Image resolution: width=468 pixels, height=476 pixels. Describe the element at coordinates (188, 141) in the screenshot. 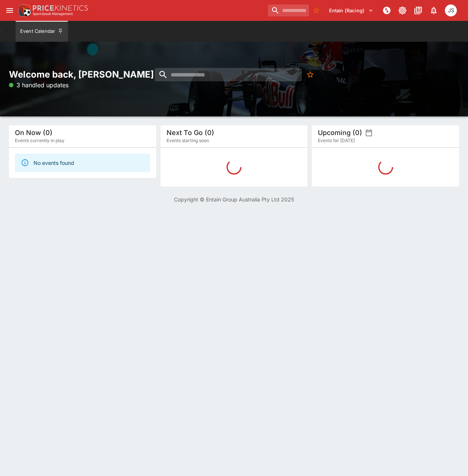

I see `span: Events starting soon` at that location.